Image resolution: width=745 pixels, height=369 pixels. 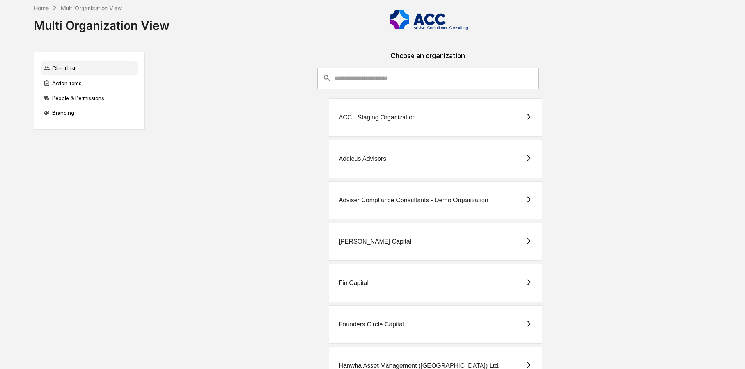 What do you see at coordinates (428, 78) in the screenshot?
I see `div: consultant-dashboard__filter-organizations-search-bar` at bounding box center [428, 78].